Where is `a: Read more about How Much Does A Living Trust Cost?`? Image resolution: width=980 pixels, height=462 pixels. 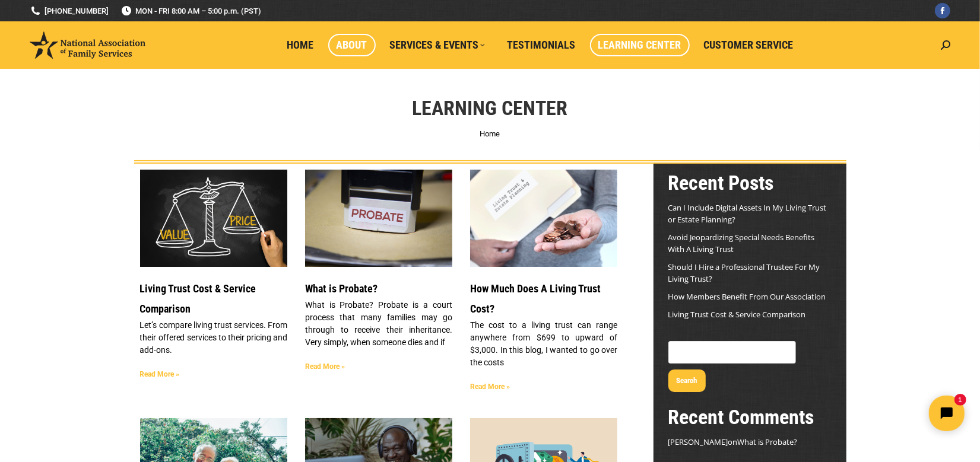
a: Read more about How Much Does A Living Trust Cost? is located at coordinates (489, 387).